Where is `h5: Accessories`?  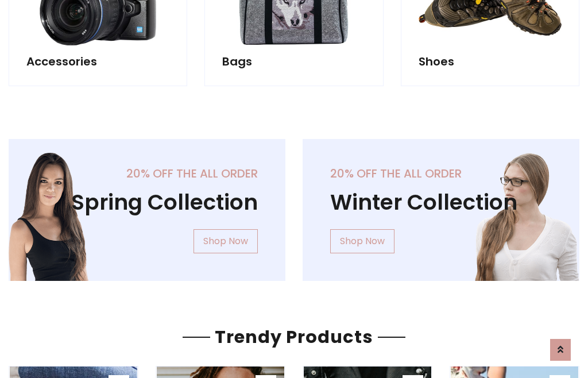 h5: Accessories is located at coordinates (97, 62).